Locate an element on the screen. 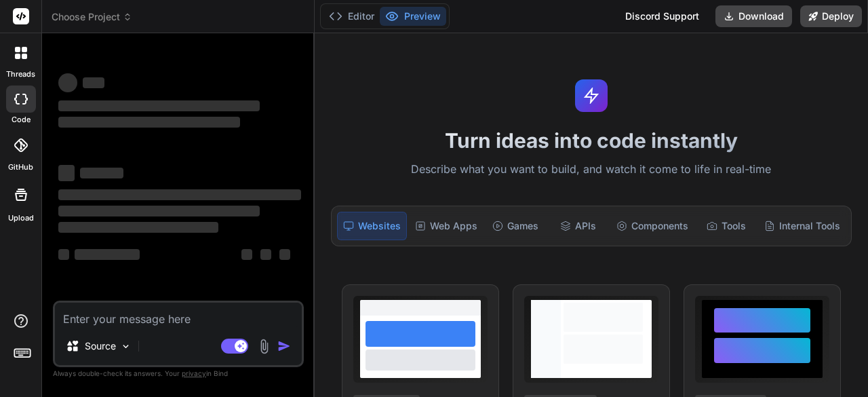  img: icon is located at coordinates (284, 346).